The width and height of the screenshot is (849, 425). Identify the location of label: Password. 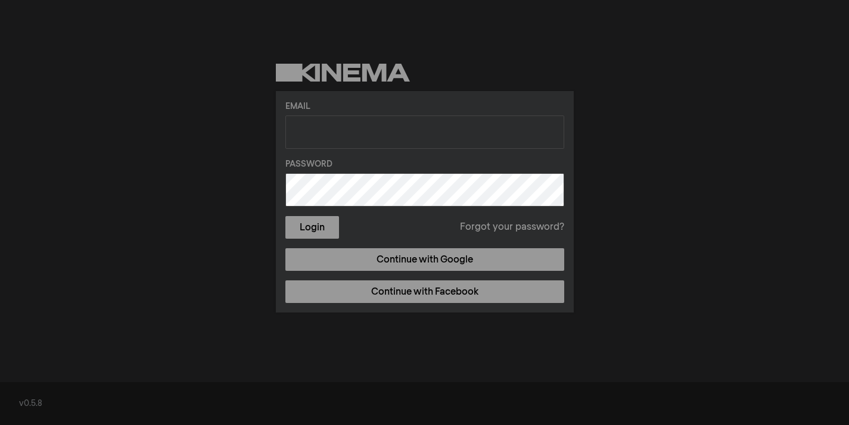
(425, 164).